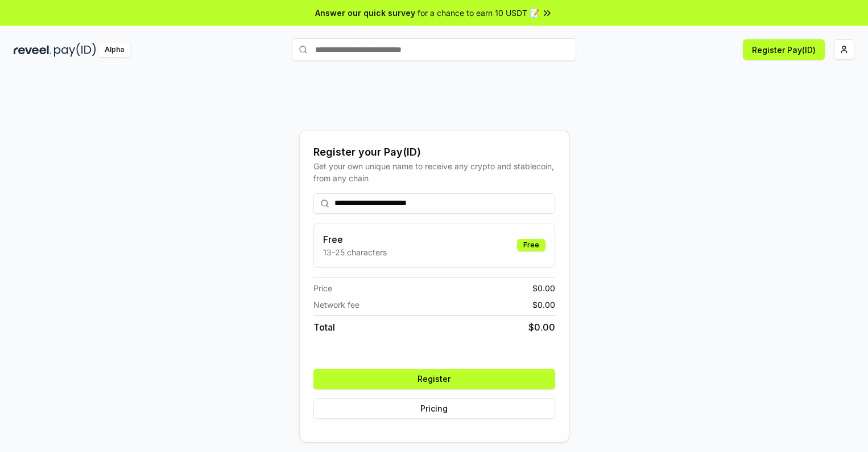 The height and width of the screenshot is (452, 868). Describe the element at coordinates (323, 287) in the screenshot. I see `span: Price` at that location.